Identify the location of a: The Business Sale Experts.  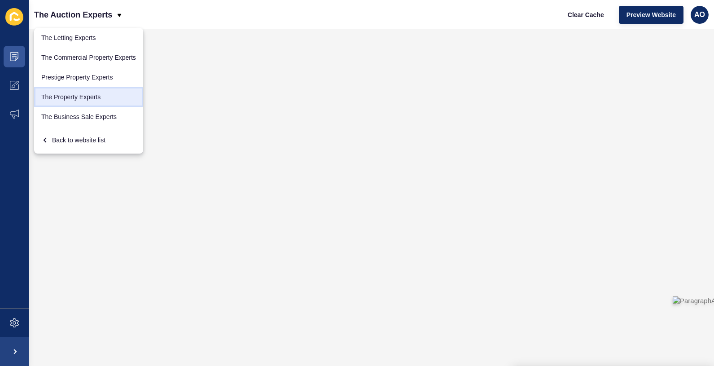
(88, 117).